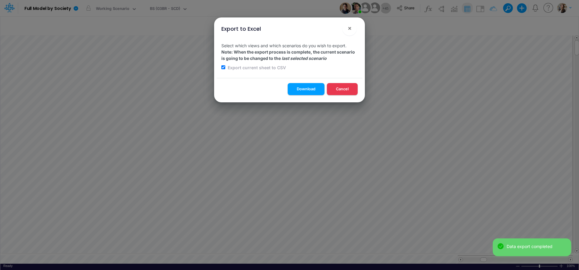  Describe the element at coordinates (256, 68) in the screenshot. I see `label: Export current sheet to CSV` at that location.